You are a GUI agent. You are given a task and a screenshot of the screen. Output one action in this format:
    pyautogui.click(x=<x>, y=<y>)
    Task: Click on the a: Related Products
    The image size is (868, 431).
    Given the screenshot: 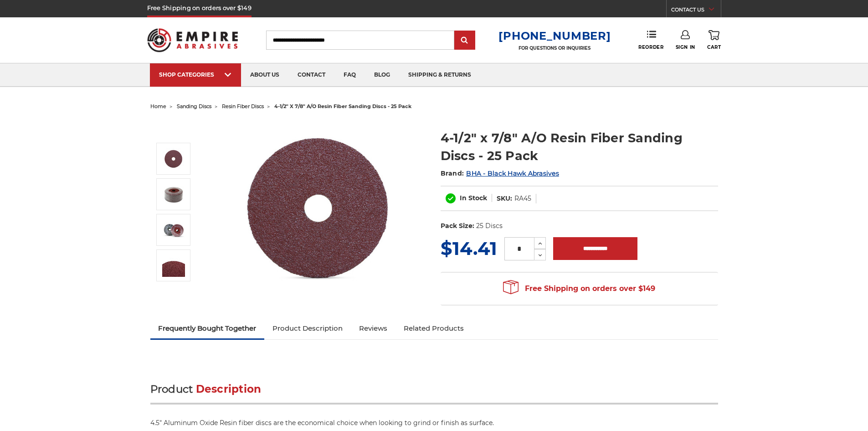 What is the action you would take?
    pyautogui.click(x=434, y=328)
    